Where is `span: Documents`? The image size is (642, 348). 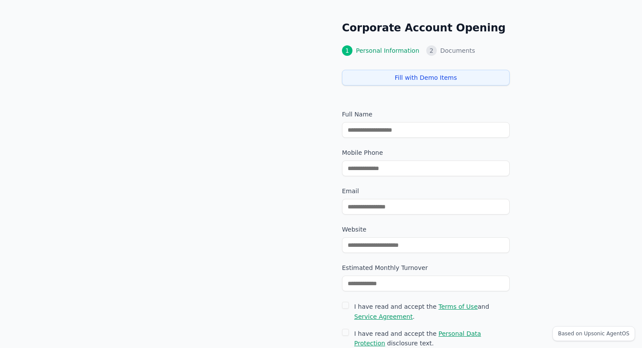 span: Documents is located at coordinates (458, 51).